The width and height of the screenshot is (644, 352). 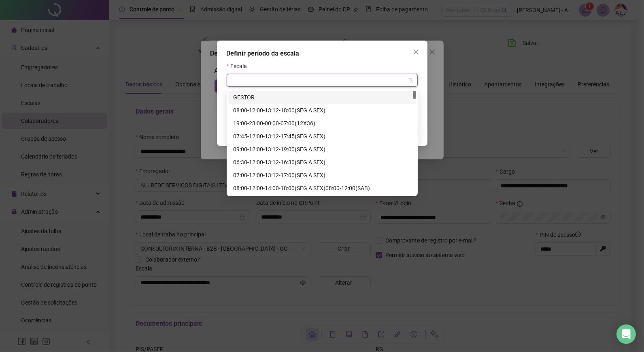 I want to click on button: Close, so click(x=416, y=52).